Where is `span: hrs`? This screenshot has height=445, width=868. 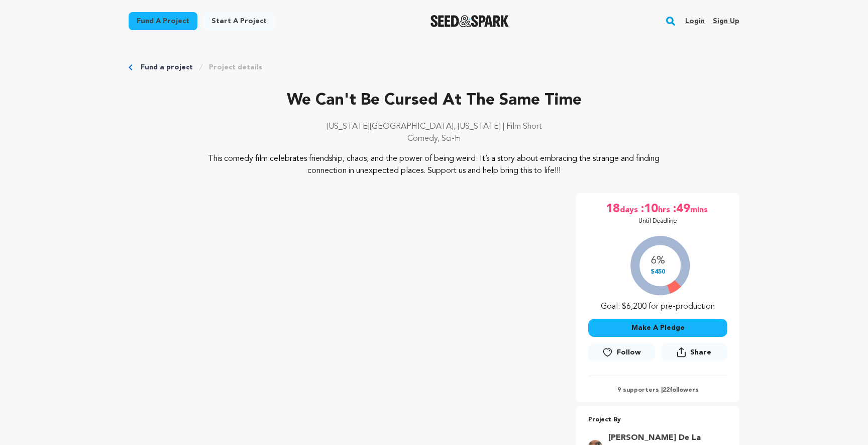
span: hrs is located at coordinates (665, 209).